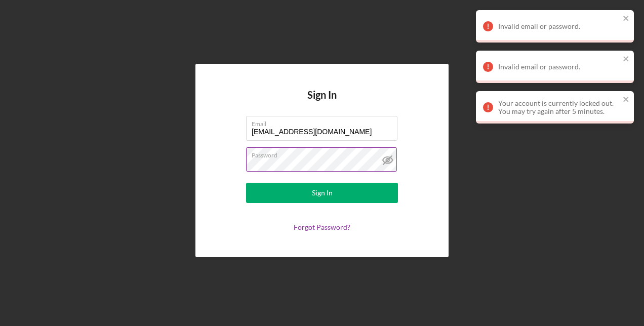  Describe the element at coordinates (322, 227) in the screenshot. I see `a: Forgot Password?` at that location.